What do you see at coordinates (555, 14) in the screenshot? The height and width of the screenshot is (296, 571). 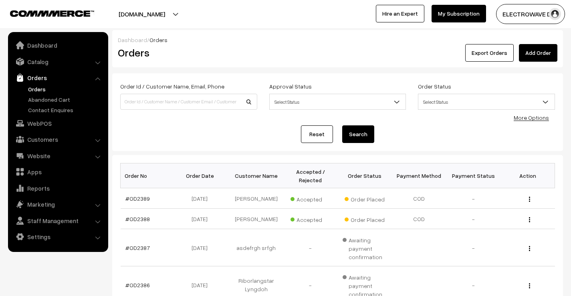 I see `img: user` at bounding box center [555, 14].